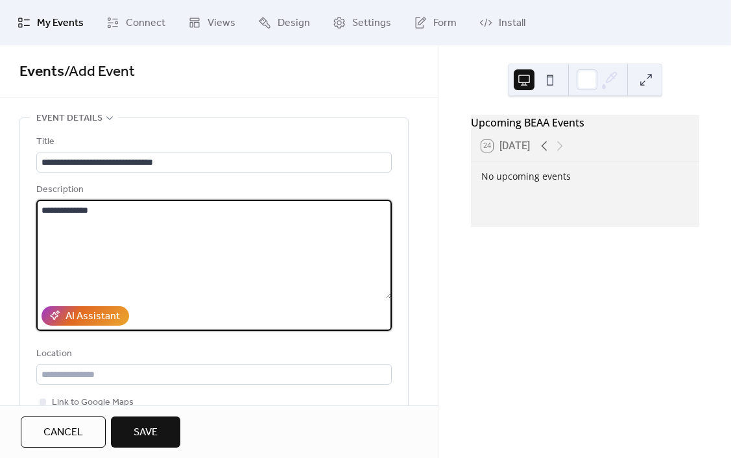 This screenshot has width=731, height=458. Describe the element at coordinates (41, 72) in the screenshot. I see `a: Events` at that location.